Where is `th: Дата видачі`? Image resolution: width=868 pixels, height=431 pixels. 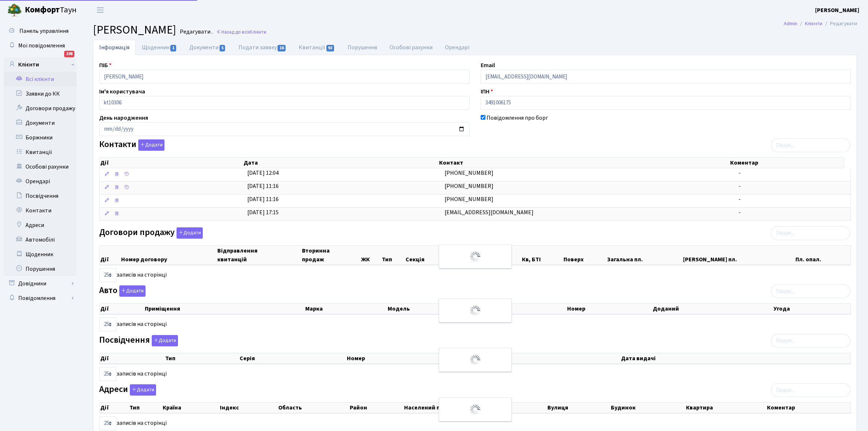 th: Дата видачі is located at coordinates (735, 358).